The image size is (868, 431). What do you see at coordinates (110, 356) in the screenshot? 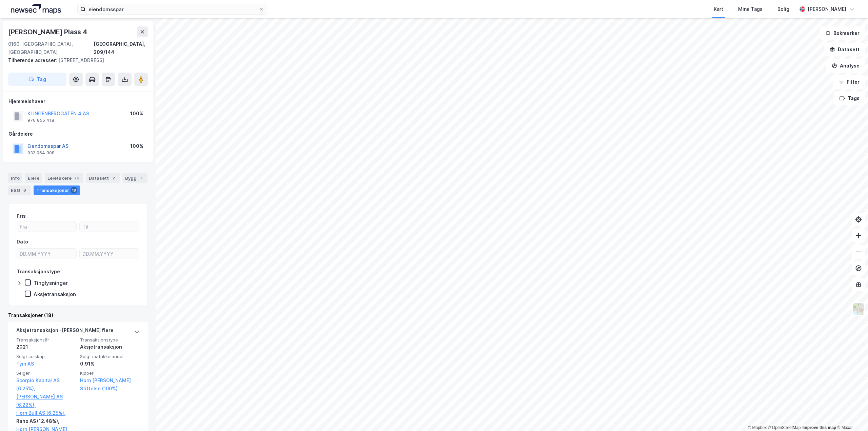
I see `span: Solgt matrikkelandel` at bounding box center [110, 356].